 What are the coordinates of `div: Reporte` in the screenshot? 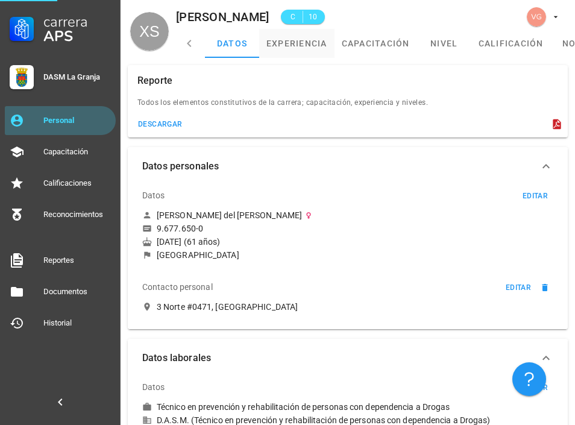 It's located at (155, 81).